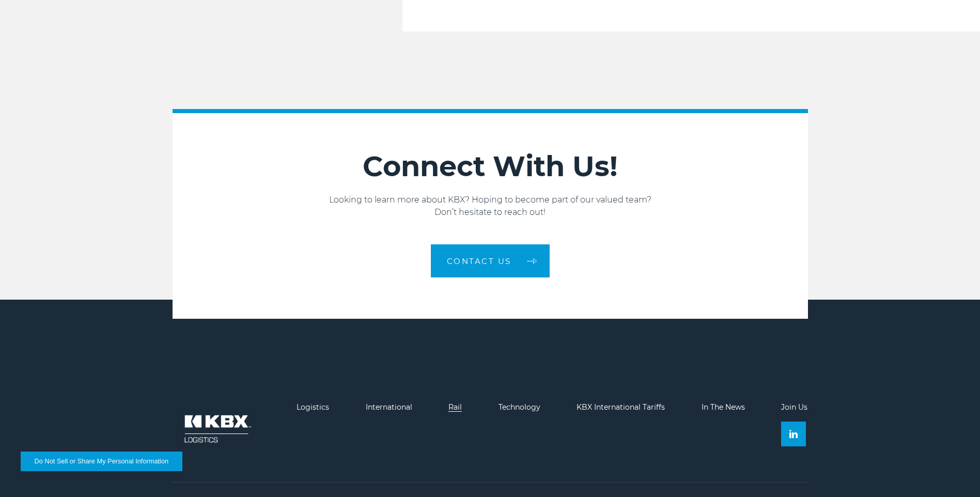  I want to click on h2: Connect With Us!, so click(490, 166).